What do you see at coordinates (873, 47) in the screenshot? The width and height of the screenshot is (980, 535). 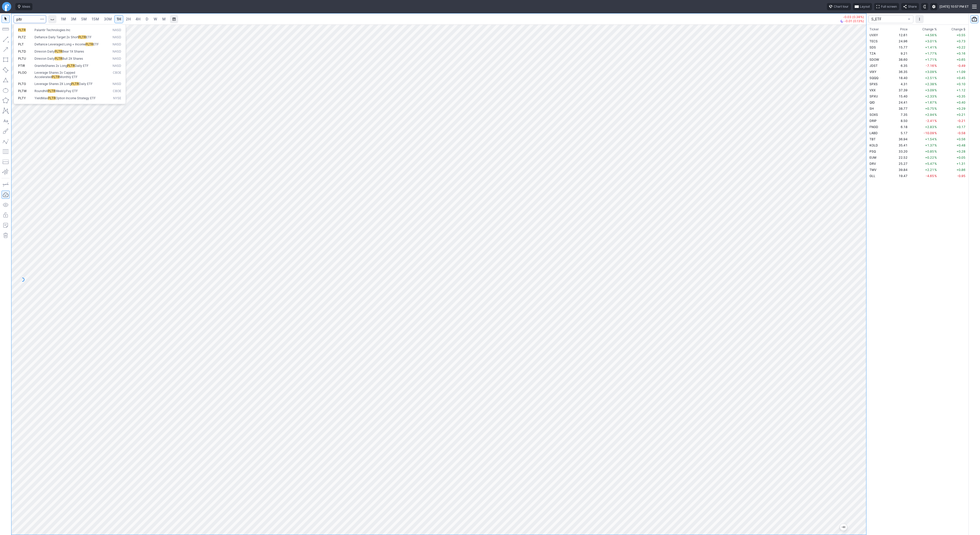 I see `span: SDS` at bounding box center [873, 47].